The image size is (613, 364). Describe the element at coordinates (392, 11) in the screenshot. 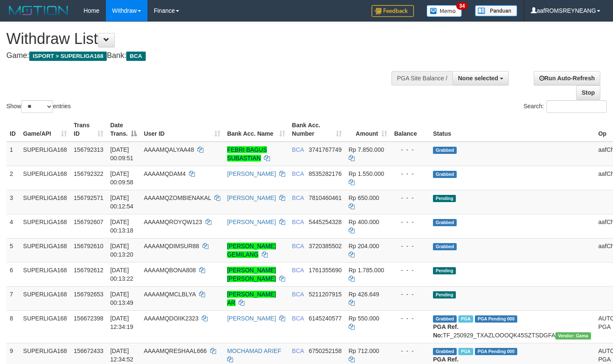

I see `img: Feedback.jpg` at that location.